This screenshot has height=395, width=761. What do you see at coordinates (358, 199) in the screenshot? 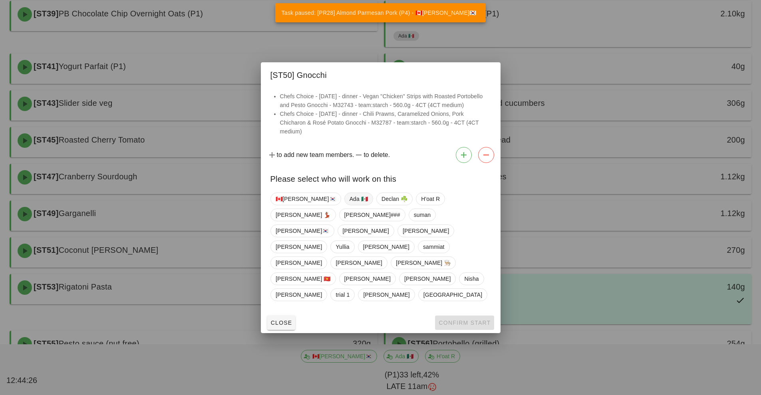
I see `span: Ada 🇲🇽` at bounding box center [358, 199].